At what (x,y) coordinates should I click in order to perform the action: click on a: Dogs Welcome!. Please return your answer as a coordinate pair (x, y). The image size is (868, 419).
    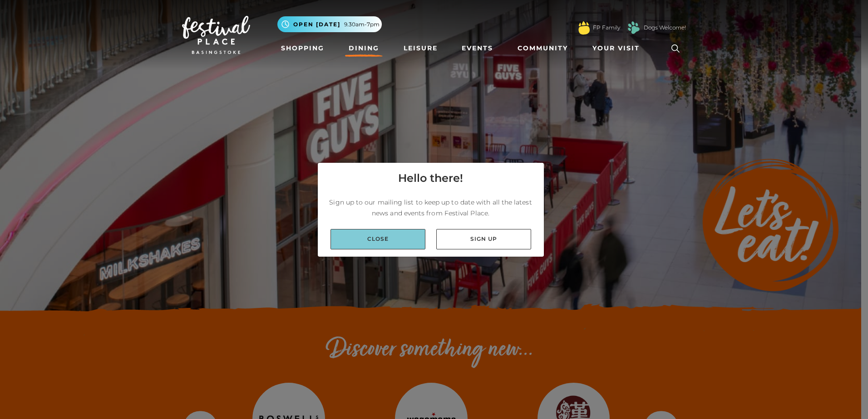
    Looking at the image, I should click on (665, 27).